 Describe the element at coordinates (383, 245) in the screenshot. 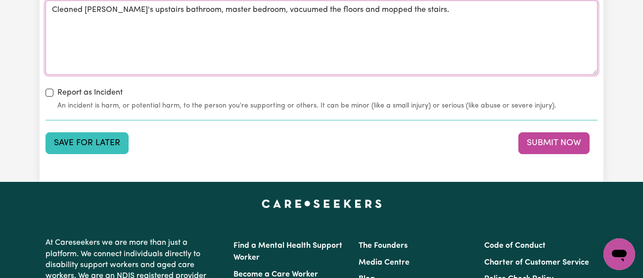

I see `a: The Founders` at that location.